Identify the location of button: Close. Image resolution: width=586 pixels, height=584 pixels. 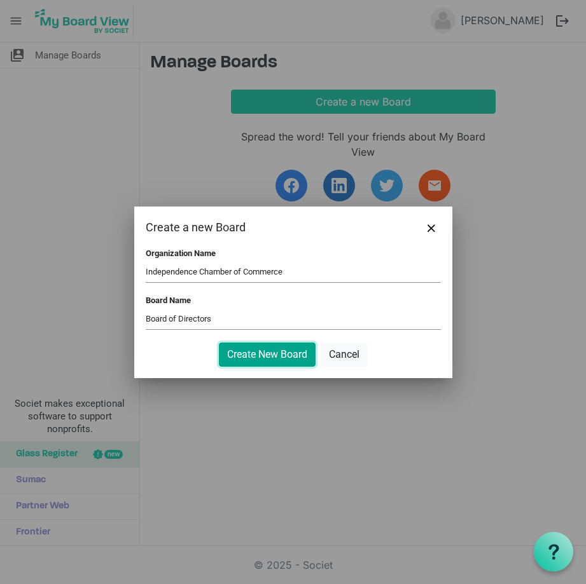
(431, 228).